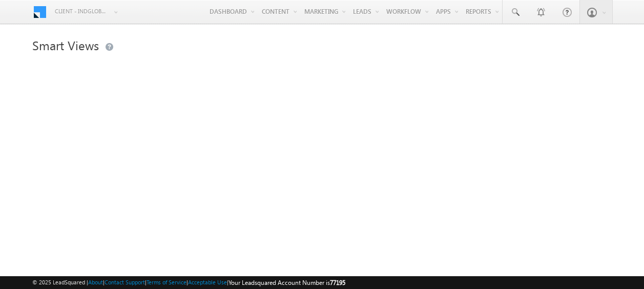  I want to click on a: About, so click(95, 281).